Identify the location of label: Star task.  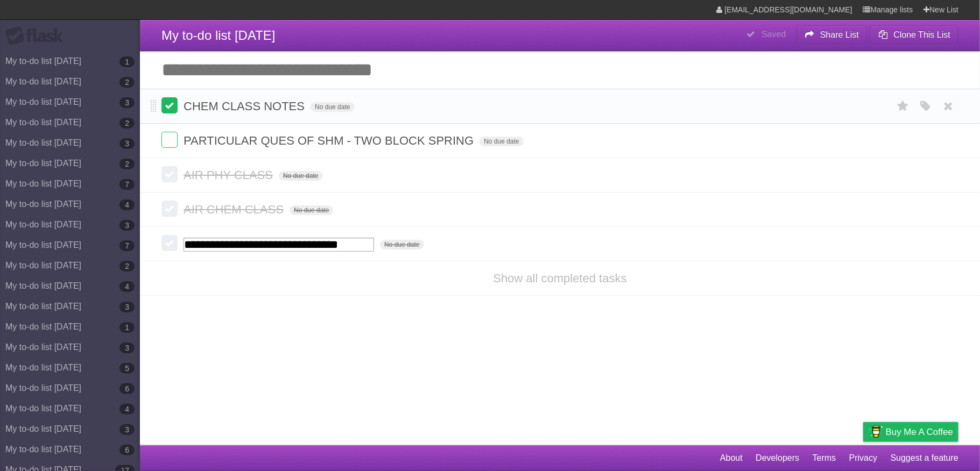
(904, 106).